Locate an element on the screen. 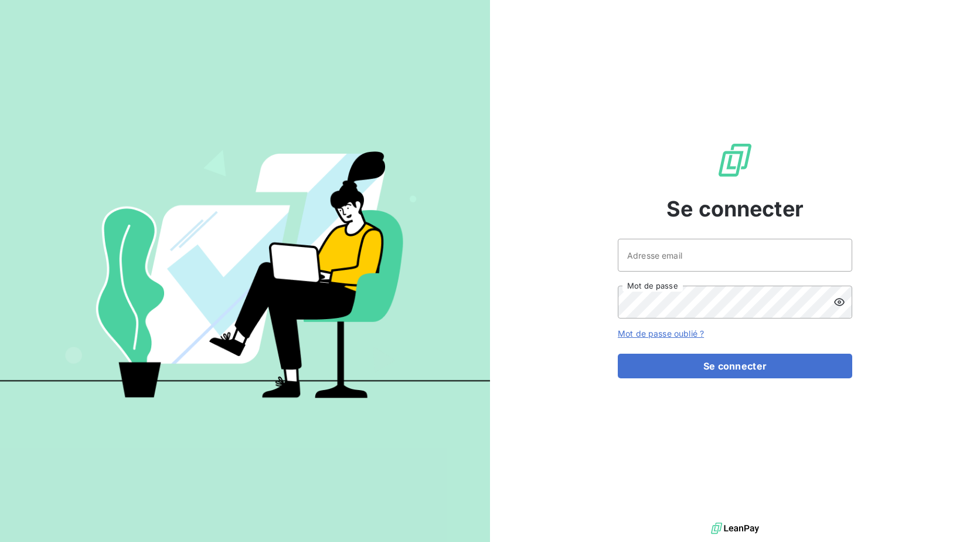 This screenshot has height=542, width=980. input: placeholder is located at coordinates (735, 255).